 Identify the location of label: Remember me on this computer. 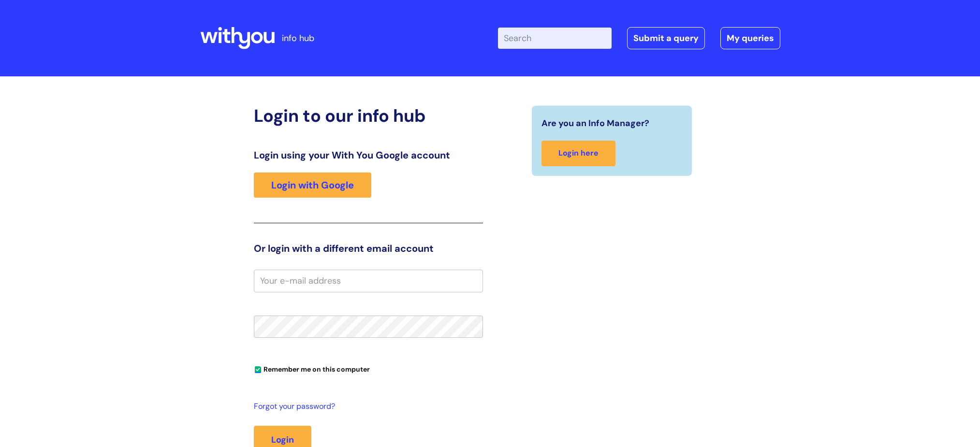
(312, 368).